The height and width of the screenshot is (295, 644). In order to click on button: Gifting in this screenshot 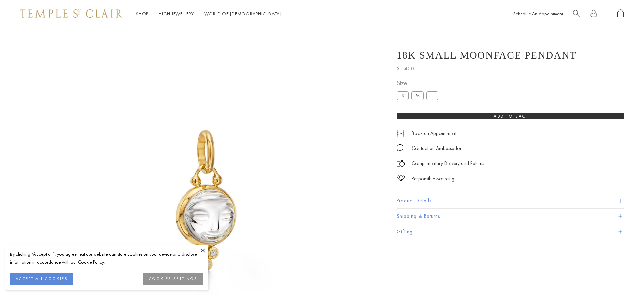, I will do `click(510, 232)`.